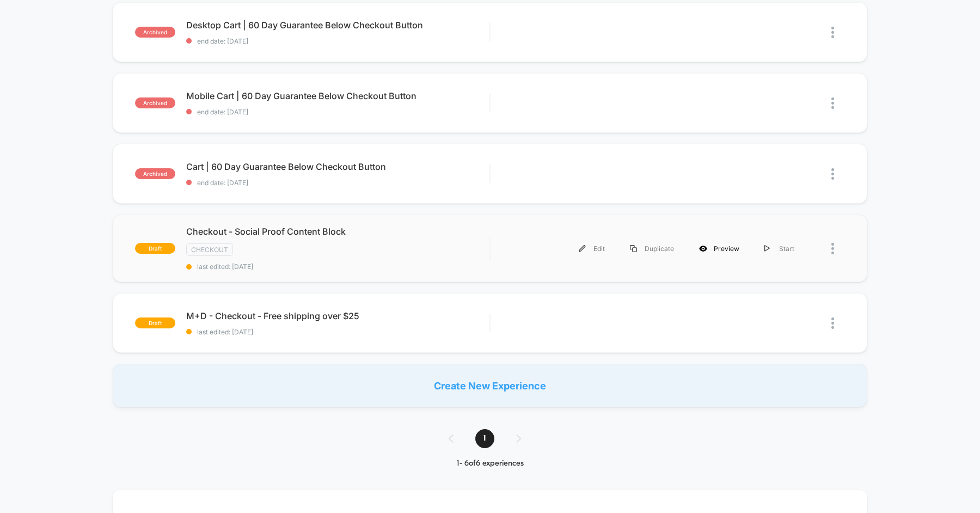 The height and width of the screenshot is (513, 980). I want to click on div: Edit, so click(592, 248).